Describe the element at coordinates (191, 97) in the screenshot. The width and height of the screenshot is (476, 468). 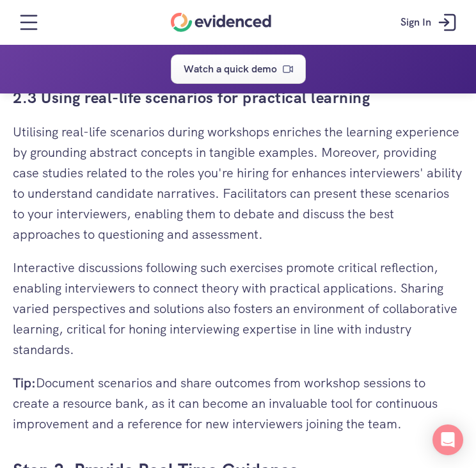
I see `a: 2.3 Using real-life scenarios for practical learning` at that location.